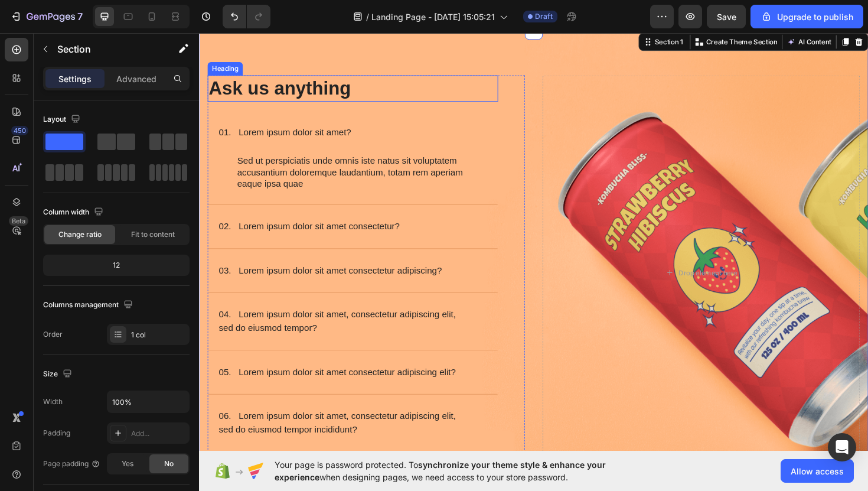  I want to click on div: Page padding, so click(72, 464).